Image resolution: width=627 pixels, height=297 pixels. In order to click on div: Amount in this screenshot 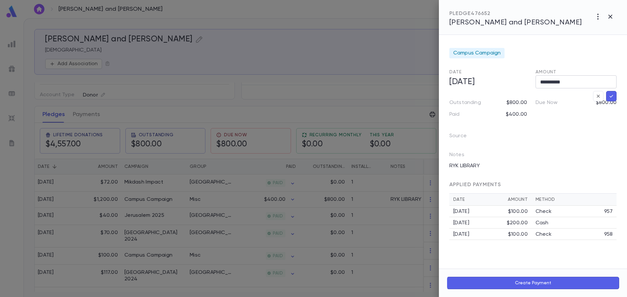, I will do `click(517, 200)`.